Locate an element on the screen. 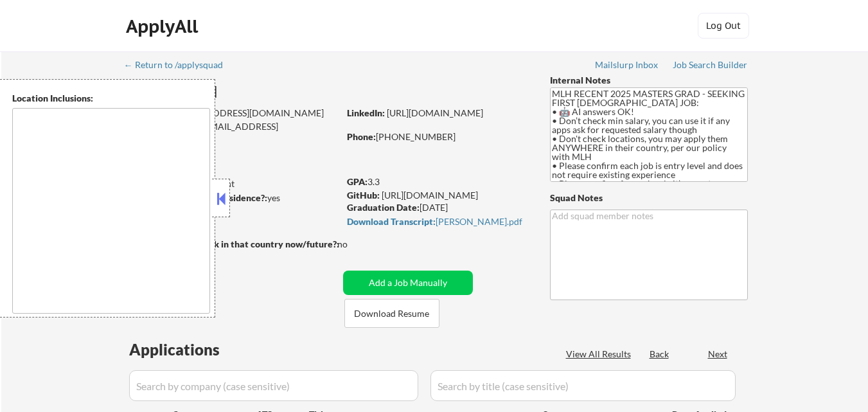  button: Add a Job Manually is located at coordinates (408, 283).